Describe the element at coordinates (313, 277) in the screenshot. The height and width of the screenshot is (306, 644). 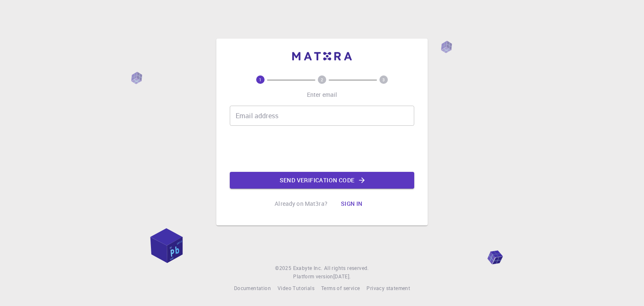
I see `span: Platform version` at that location.